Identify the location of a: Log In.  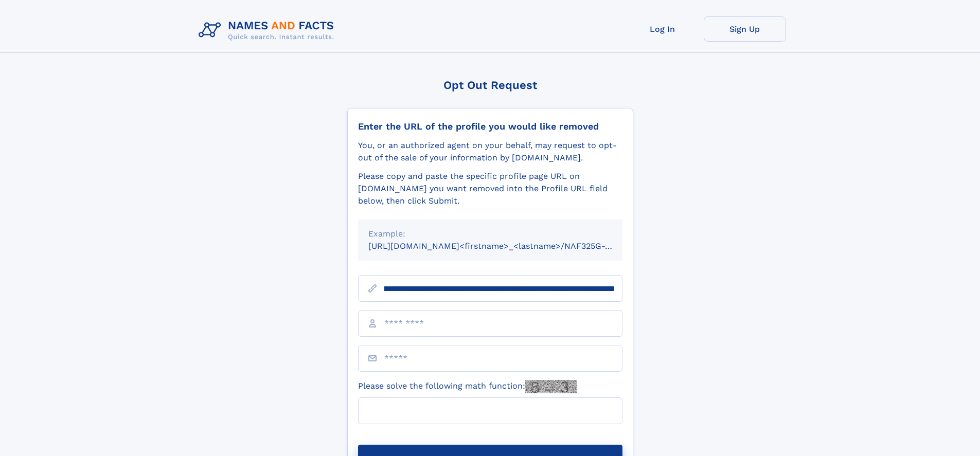
(662, 28).